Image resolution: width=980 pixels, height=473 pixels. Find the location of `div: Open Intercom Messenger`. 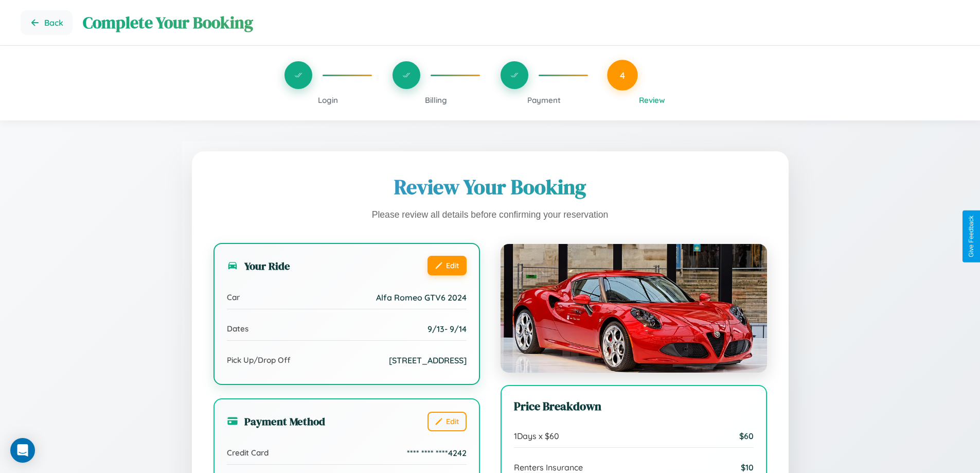

div: Open Intercom Messenger is located at coordinates (23, 450).